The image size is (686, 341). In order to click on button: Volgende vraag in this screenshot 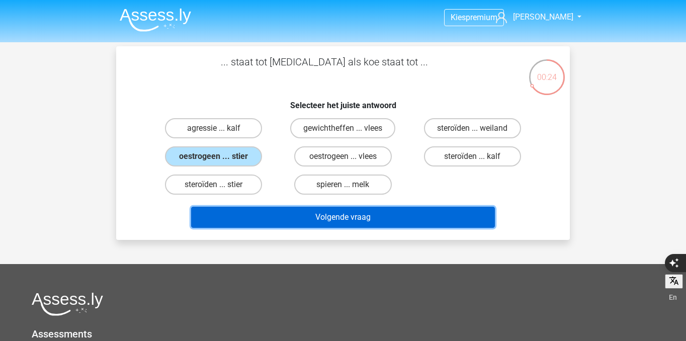, I will do `click(343, 217)`.